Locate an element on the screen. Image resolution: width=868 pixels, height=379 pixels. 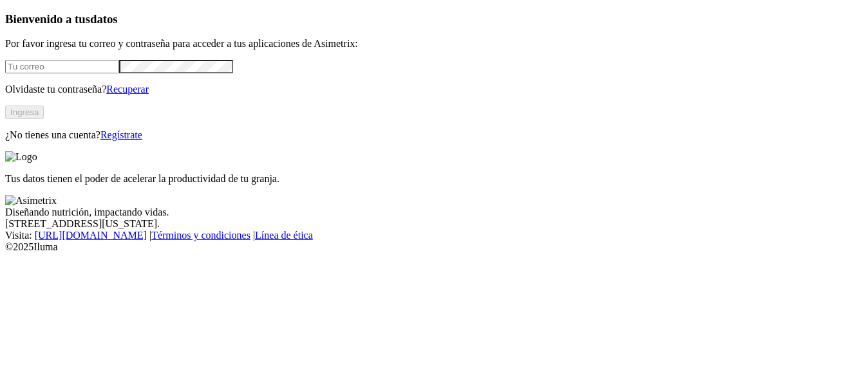
input: Tu correo is located at coordinates (62, 66).